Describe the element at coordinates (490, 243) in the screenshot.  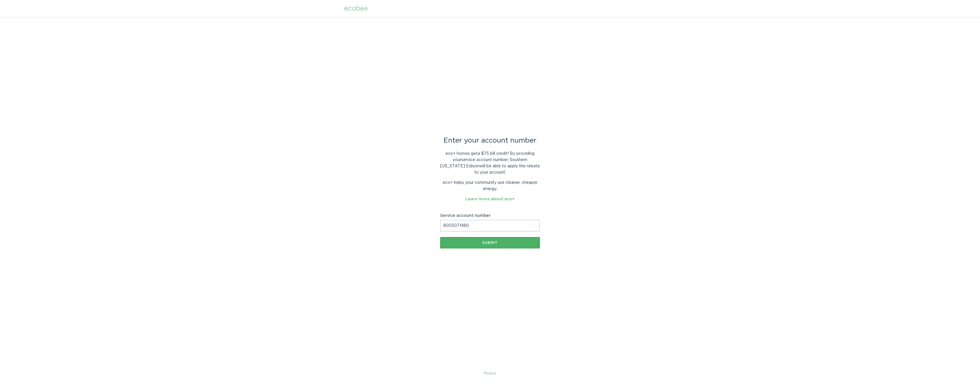
I see `button: Submit` at that location.